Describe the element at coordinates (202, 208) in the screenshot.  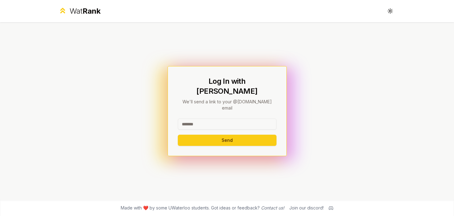
I see `span: Made with ❤️ by some UWaterloo students. Got ideas or feedback?` at that location.